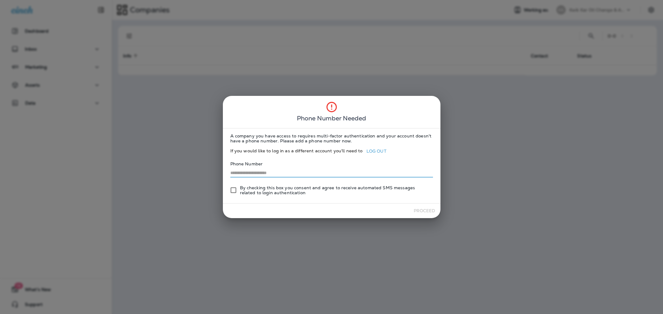  What do you see at coordinates (331, 118) in the screenshot?
I see `span: Phone Number Needed` at bounding box center [331, 118].